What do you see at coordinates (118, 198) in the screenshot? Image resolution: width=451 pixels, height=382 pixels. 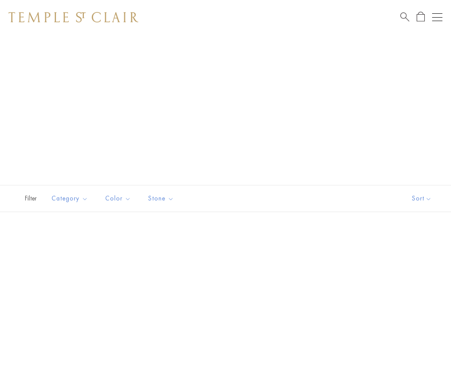 I see `button: Color` at bounding box center [118, 198].